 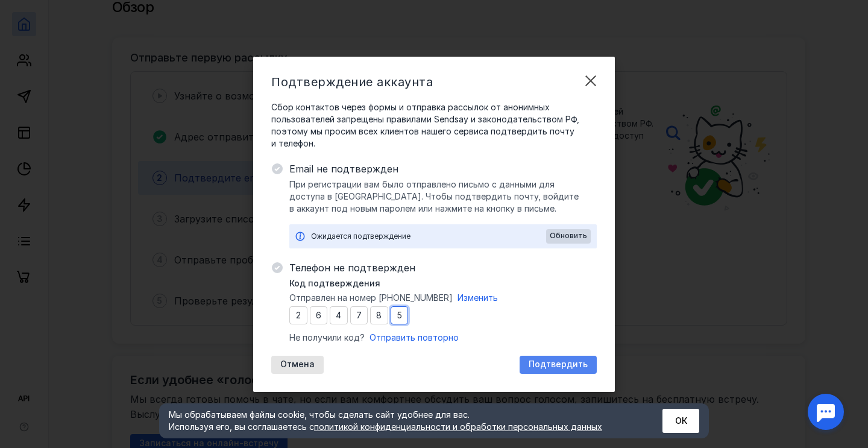 What do you see at coordinates (477, 297) in the screenshot?
I see `span: Изменить` at bounding box center [477, 297].